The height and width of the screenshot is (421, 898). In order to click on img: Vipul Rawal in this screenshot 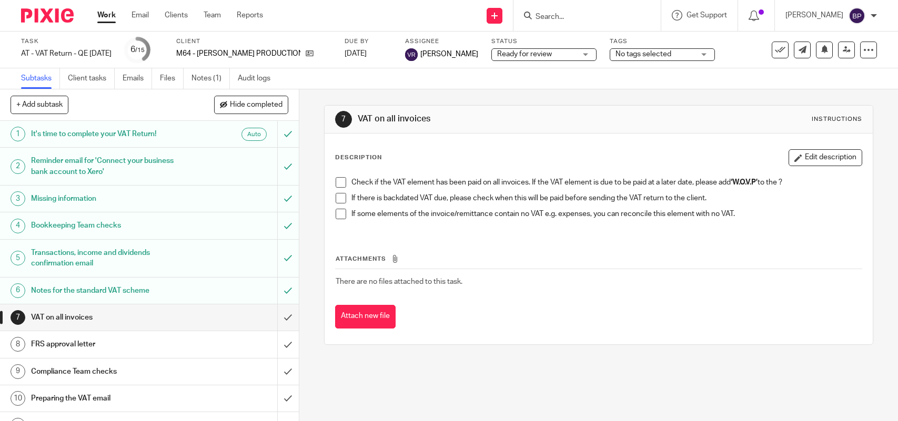, I will do `click(411, 55)`.